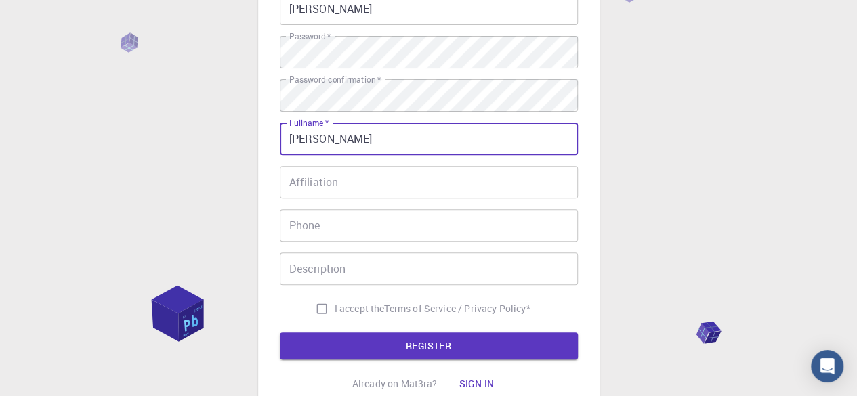 The height and width of the screenshot is (396, 857). I want to click on button: REGISTER, so click(429, 346).